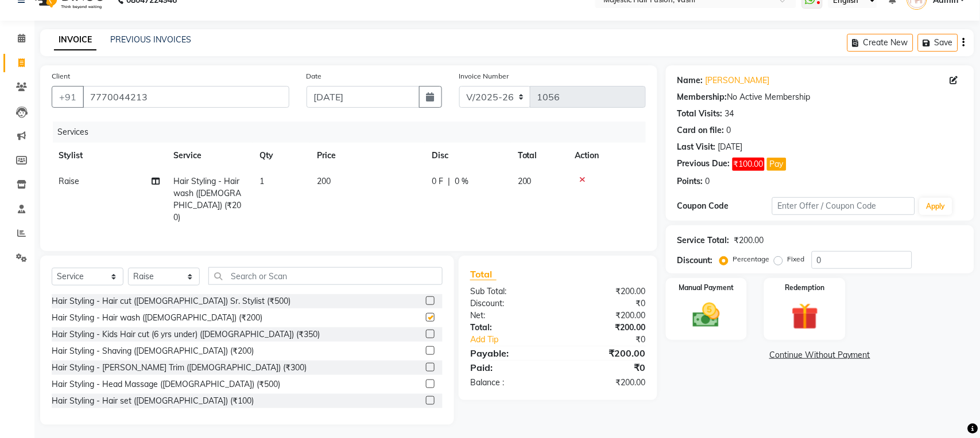 This screenshot has width=980, height=438. Describe the element at coordinates (805, 288) in the screenshot. I see `label: Redemption` at that location.